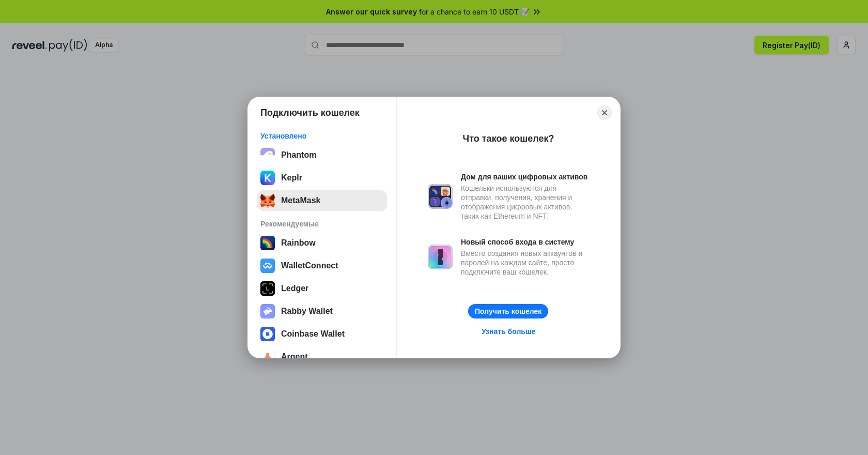 The image size is (868, 455). I want to click on button: Получить кошелек, so click(508, 311).